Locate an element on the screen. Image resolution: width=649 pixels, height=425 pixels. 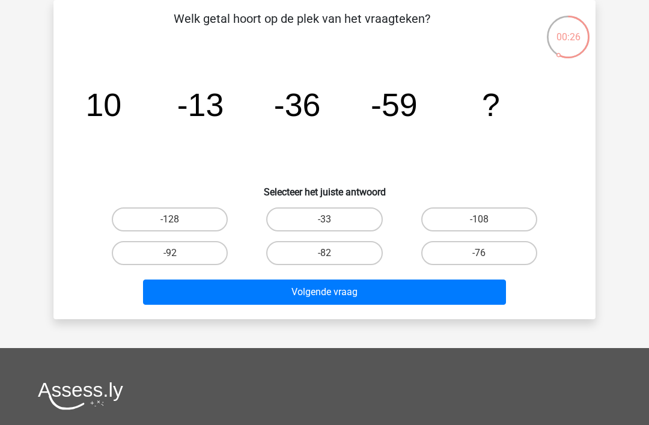
tspan: -13 is located at coordinates (201, 105).